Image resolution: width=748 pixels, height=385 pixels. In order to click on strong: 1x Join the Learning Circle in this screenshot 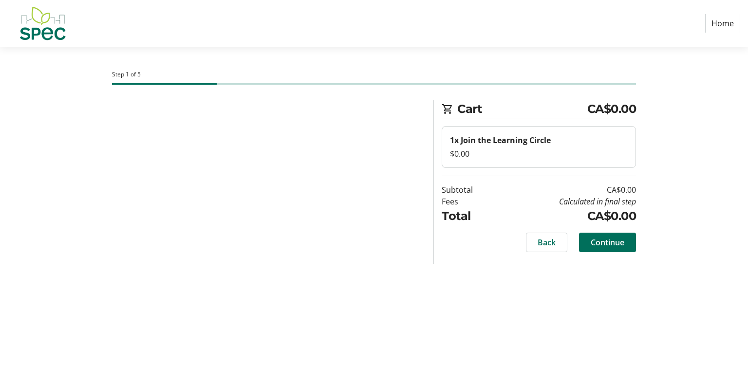, I will do `click(500, 140)`.